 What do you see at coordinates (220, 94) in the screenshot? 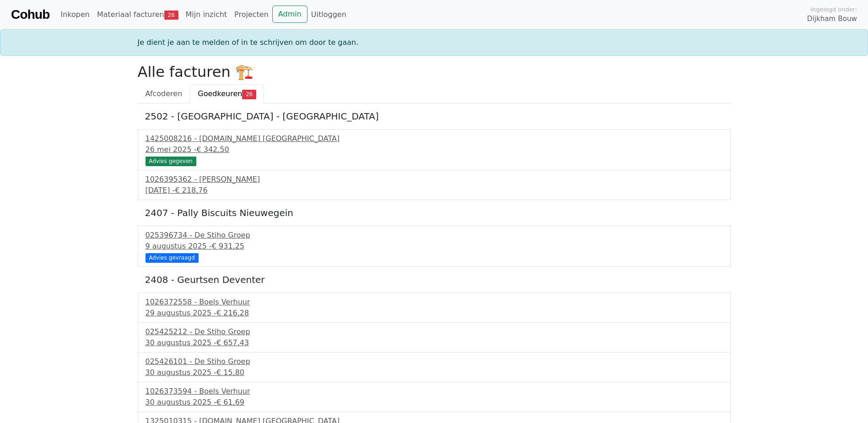
I see `span: Goedkeuren` at bounding box center [220, 94].